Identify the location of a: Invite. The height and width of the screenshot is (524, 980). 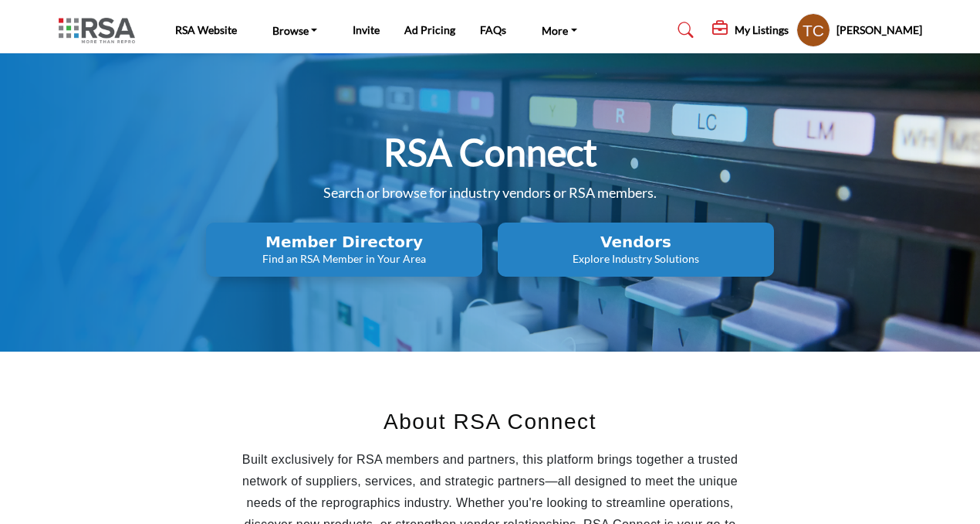
(366, 29).